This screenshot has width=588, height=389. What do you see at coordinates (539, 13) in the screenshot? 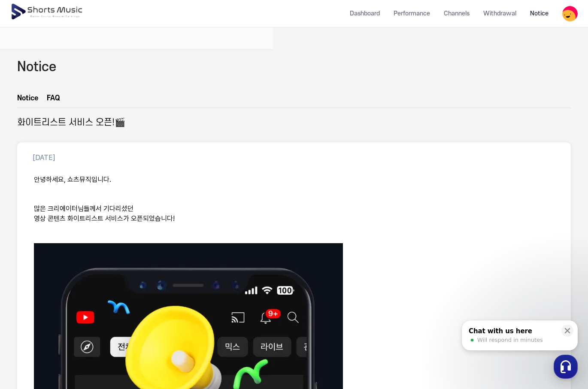
I see `li: Notice` at bounding box center [539, 13].